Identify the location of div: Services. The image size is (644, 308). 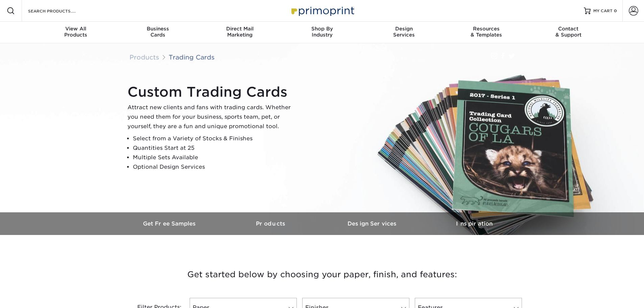
(404, 32).